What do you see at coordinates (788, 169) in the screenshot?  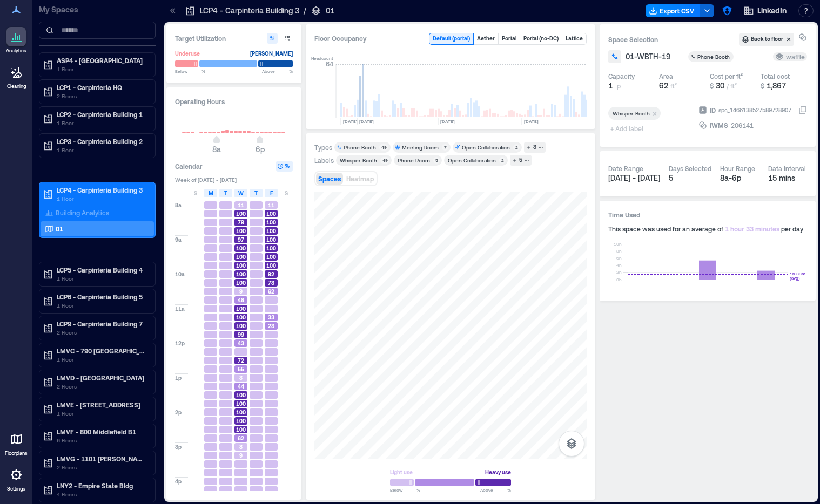 I see `div: Data Interval` at bounding box center [788, 169].